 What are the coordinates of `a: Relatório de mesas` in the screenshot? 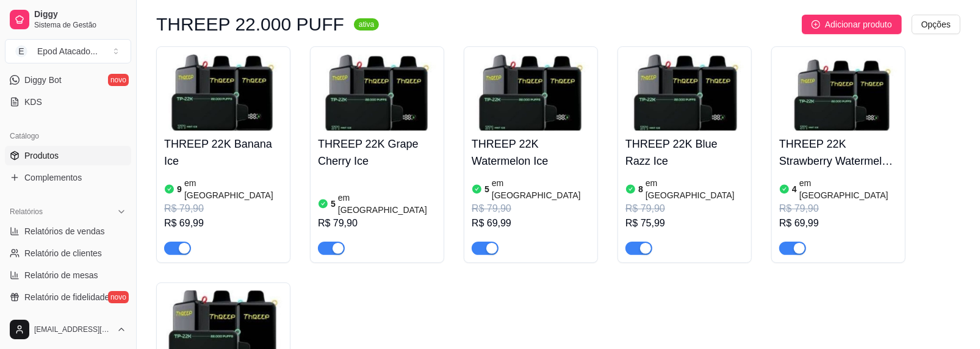 It's located at (68, 275).